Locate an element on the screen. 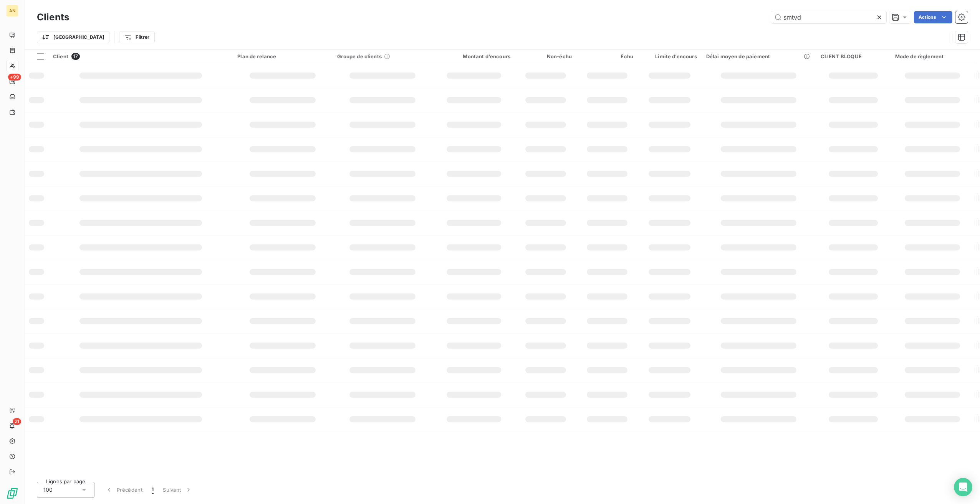 The image size is (980, 504). img: Logo LeanPay is located at coordinates (12, 493).